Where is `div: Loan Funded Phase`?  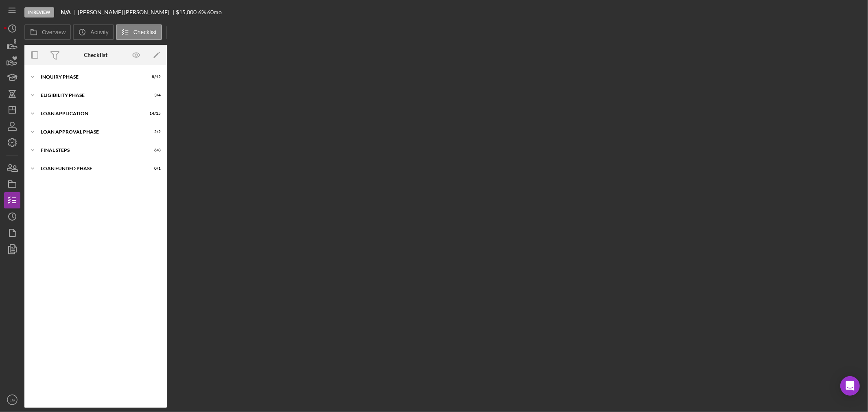 div: Loan Funded Phase is located at coordinates (90, 169).